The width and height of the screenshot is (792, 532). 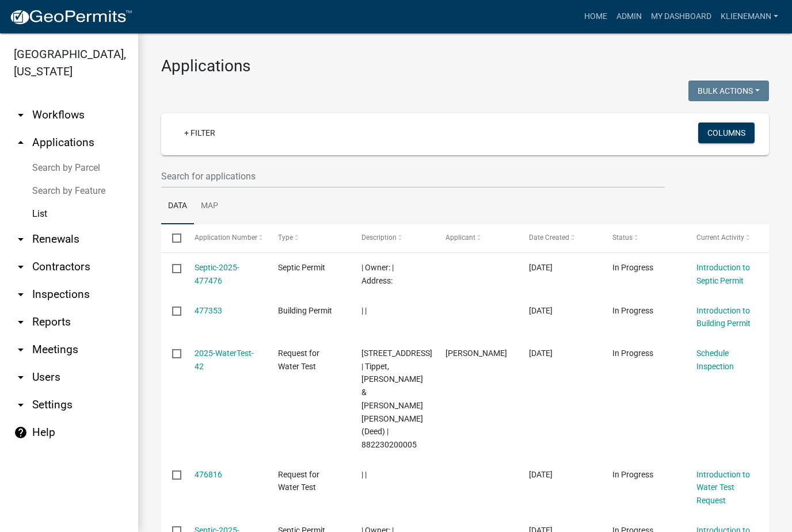 What do you see at coordinates (412, 176) in the screenshot?
I see `input: Search for applications` at bounding box center [412, 176].